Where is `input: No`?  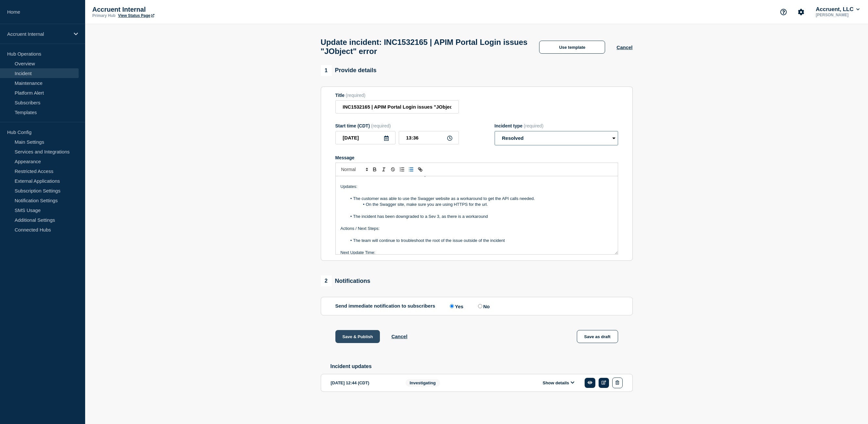 input: No is located at coordinates (480, 305).